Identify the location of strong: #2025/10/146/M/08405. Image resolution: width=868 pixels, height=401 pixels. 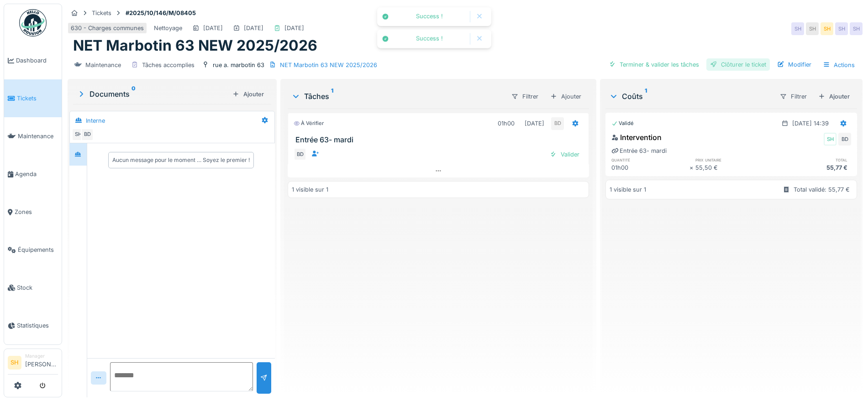
(160, 13).